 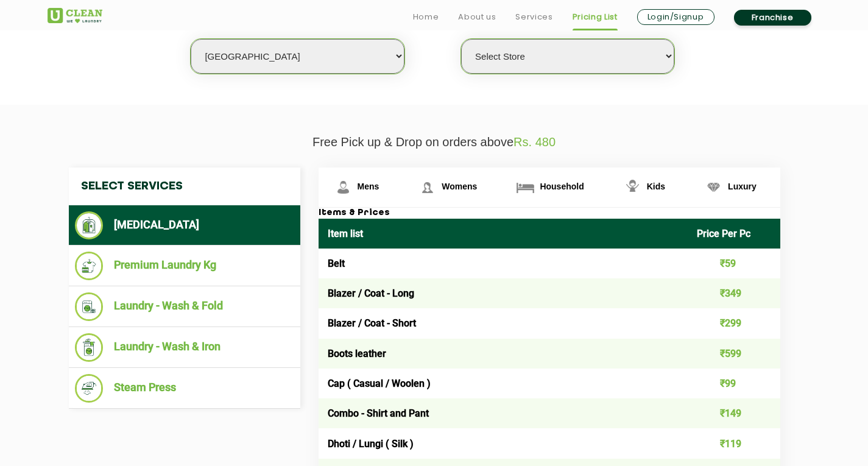 I want to click on span: Rs. 480, so click(x=534, y=142).